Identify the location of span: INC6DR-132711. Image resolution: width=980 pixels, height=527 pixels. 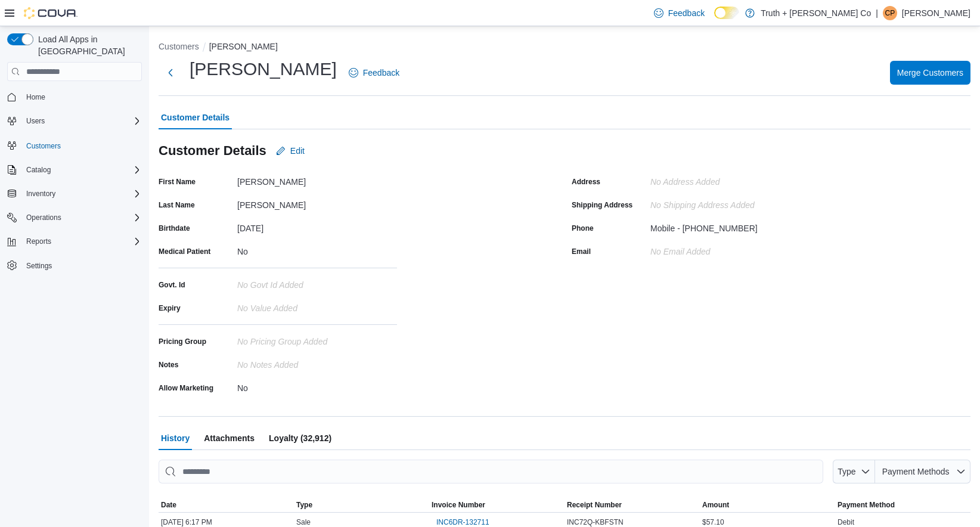
(463, 522).